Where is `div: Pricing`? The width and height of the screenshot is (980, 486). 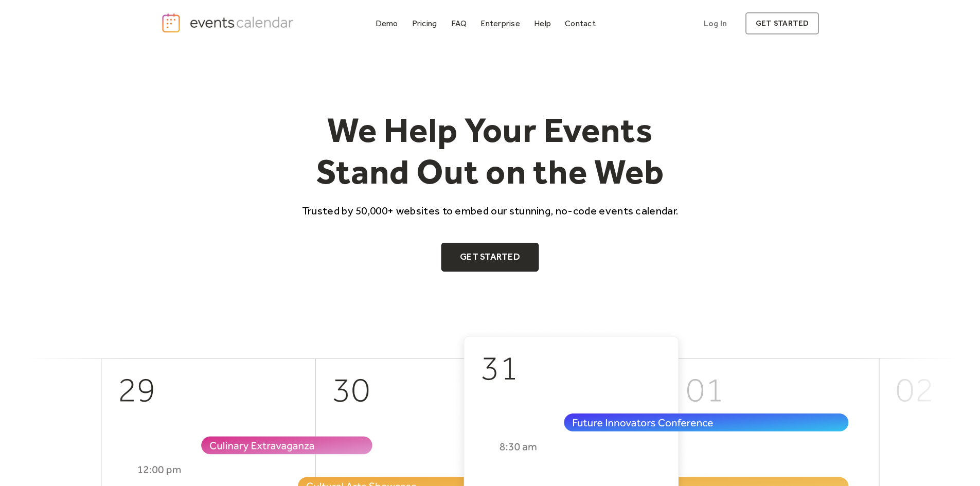 div: Pricing is located at coordinates (424, 23).